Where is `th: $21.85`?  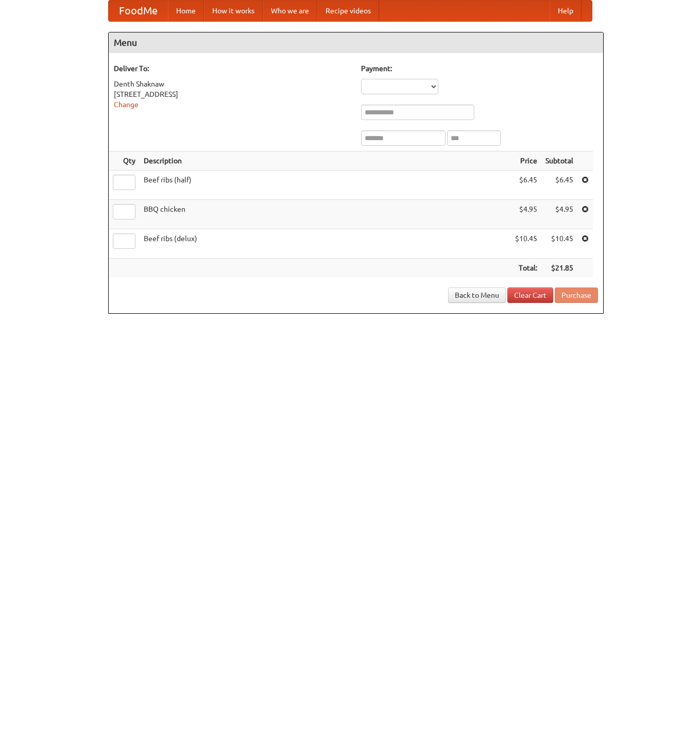
th: $21.85 is located at coordinates (559, 268).